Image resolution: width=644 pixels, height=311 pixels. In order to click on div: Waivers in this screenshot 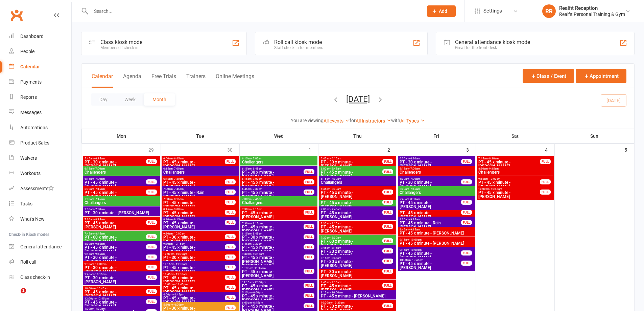, I will do `click(28, 158)`.